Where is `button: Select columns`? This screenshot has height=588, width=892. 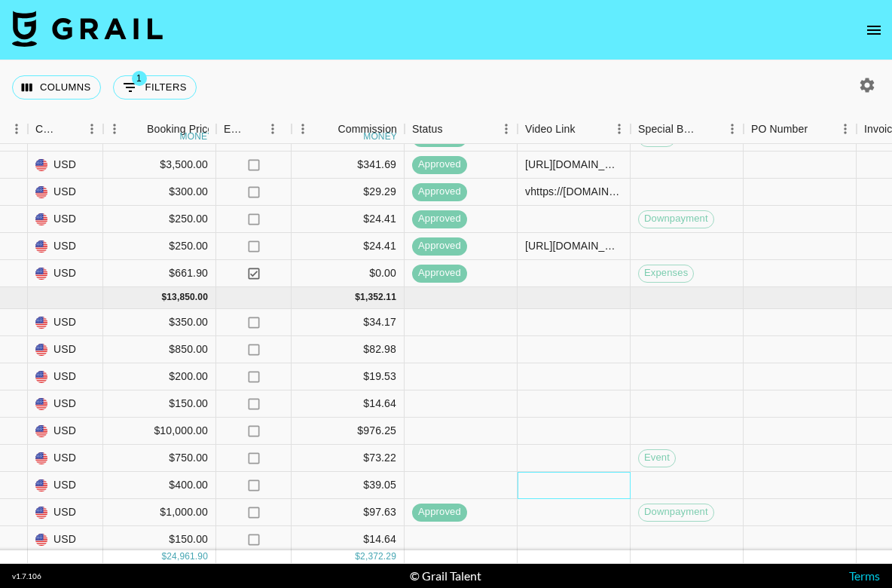 button: Select columns is located at coordinates (57, 88).